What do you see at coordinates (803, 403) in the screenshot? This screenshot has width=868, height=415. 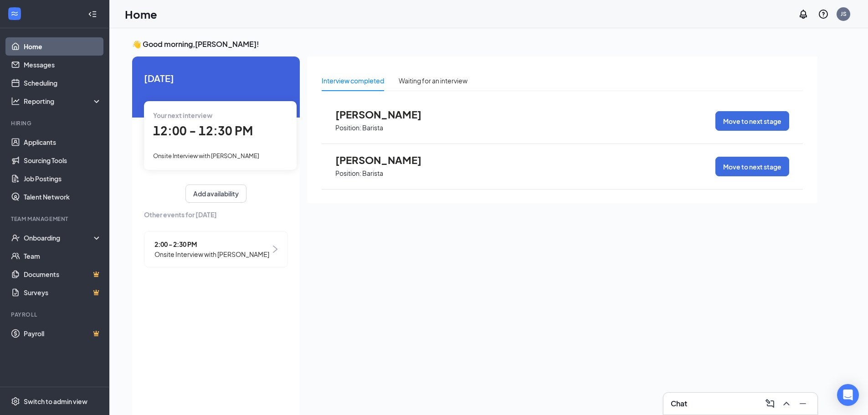 I see `svg: Minimize` at bounding box center [803, 403].